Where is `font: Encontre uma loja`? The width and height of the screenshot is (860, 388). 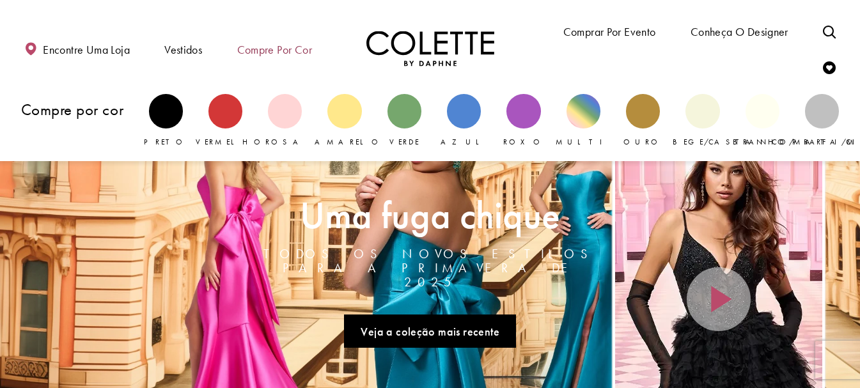
font: Encontre uma loja is located at coordinates (86, 49).